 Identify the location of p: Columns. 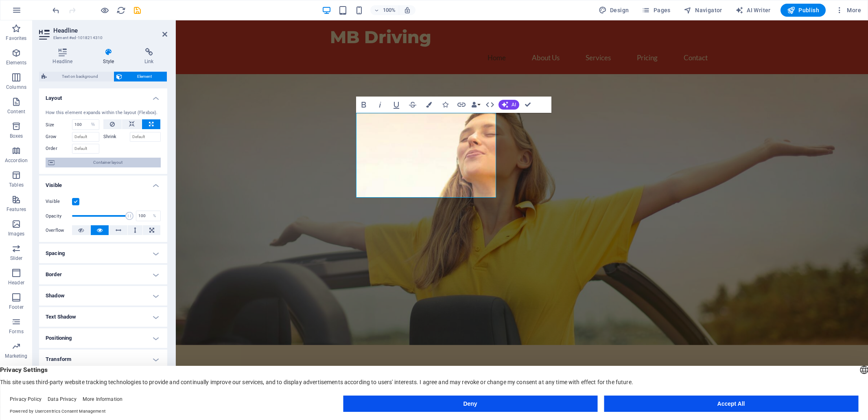
(17, 87).